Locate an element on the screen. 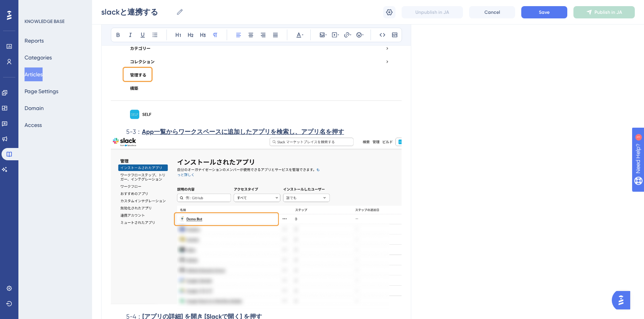 The height and width of the screenshot is (319, 644). button: Reports is located at coordinates (34, 41).